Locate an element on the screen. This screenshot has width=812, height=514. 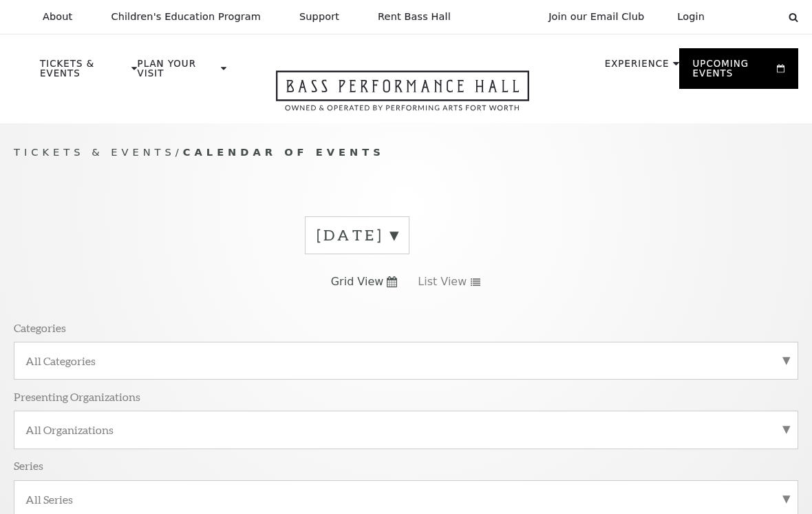
p: Series is located at coordinates (28, 465).